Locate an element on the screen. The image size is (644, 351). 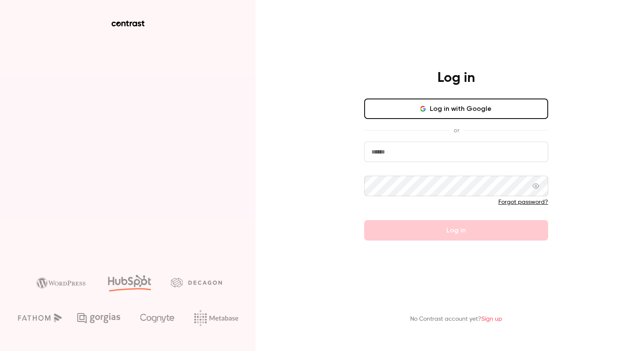
img: decagon is located at coordinates (196, 282).